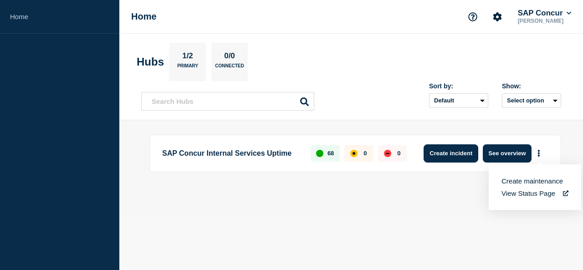 The width and height of the screenshot is (583, 270). I want to click on p: 1/2, so click(188, 57).